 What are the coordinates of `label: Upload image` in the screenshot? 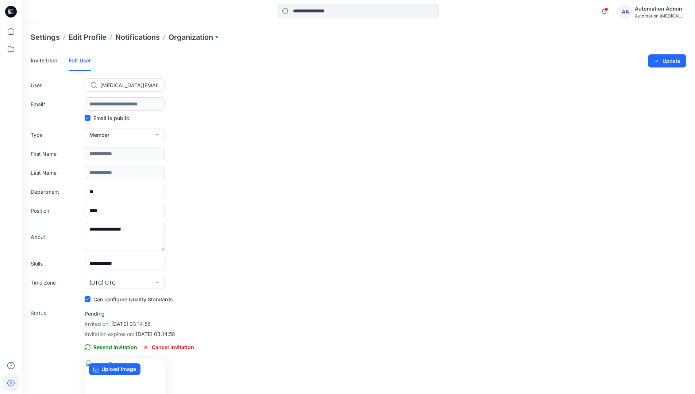 It's located at (115, 369).